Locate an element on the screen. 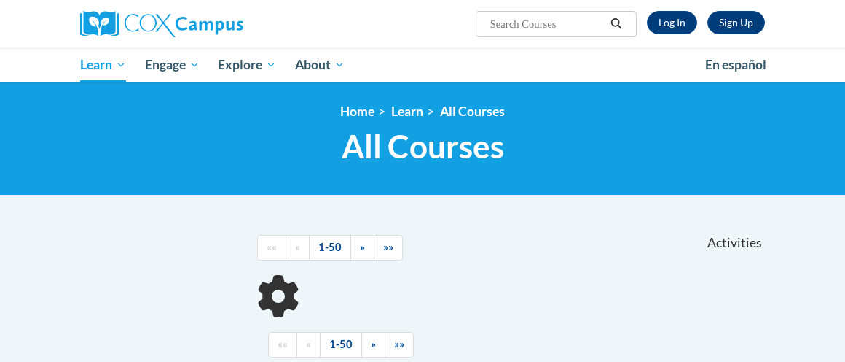  img: Cox Campus is located at coordinates (162, 24).